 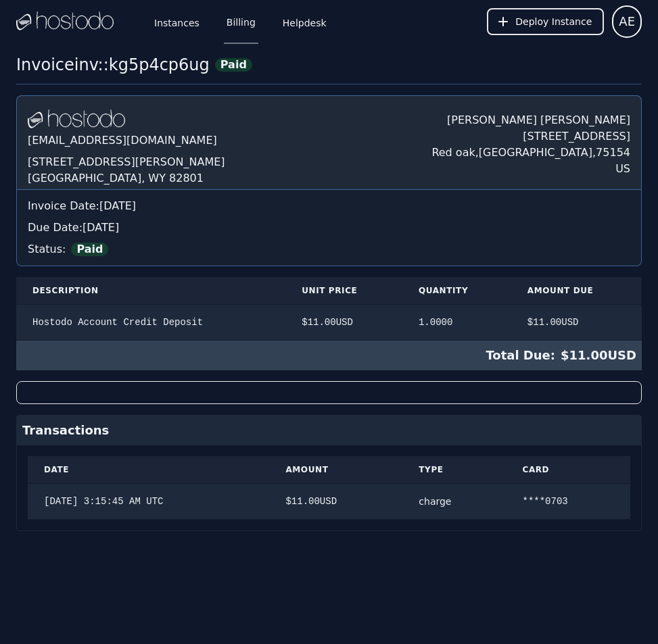 I want to click on th: Amount Due, so click(x=576, y=291).